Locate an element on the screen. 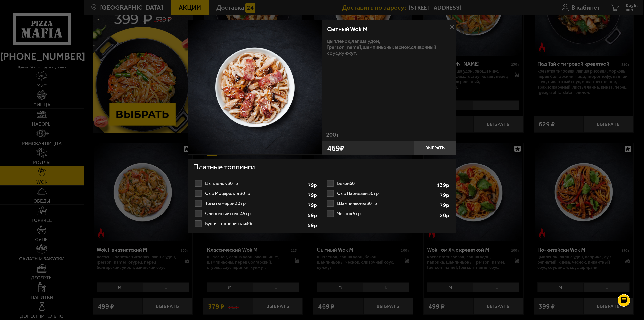 Image resolution: width=644 pixels, height=320 pixels. li: Сыр Моцарелла 30 гр is located at coordinates (256, 193).